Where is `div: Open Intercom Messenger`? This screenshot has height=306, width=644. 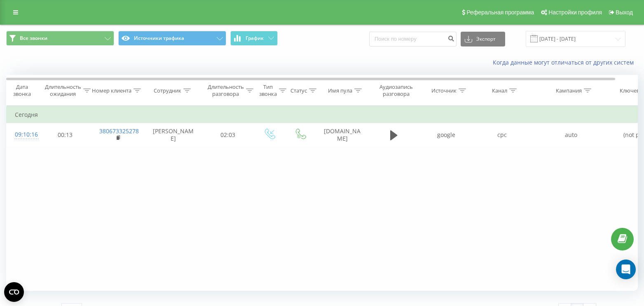
div: Open Intercom Messenger is located at coordinates (625, 269).